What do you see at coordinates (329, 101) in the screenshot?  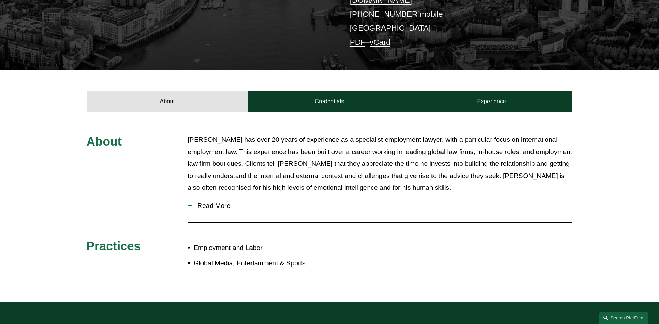 I see `a: Credentials` at bounding box center [329, 101].